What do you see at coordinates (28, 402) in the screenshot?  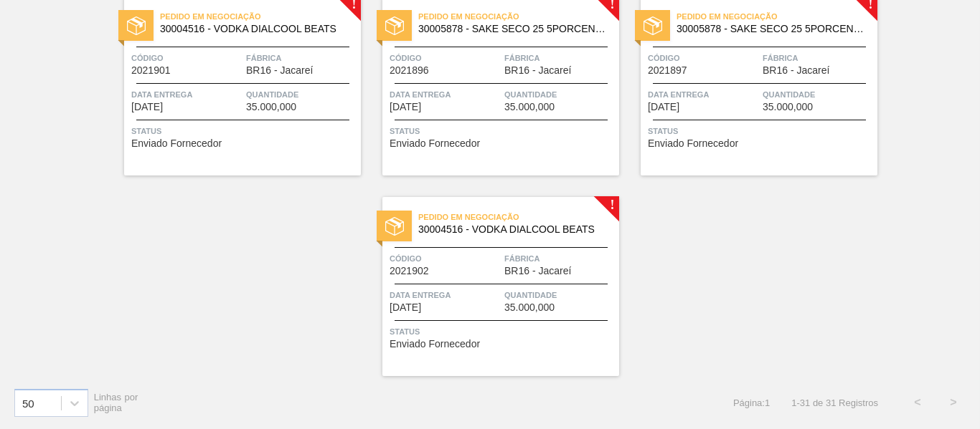 I see `div: 50` at bounding box center [28, 402].